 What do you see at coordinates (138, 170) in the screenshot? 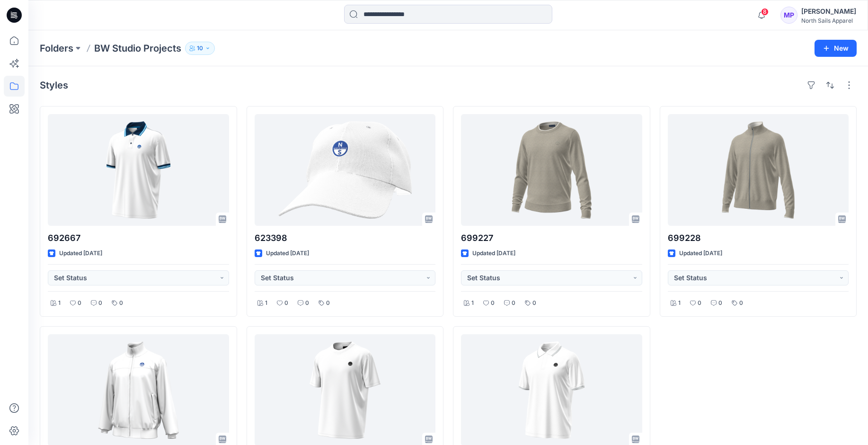
I see `a: 692667` at bounding box center [138, 170].